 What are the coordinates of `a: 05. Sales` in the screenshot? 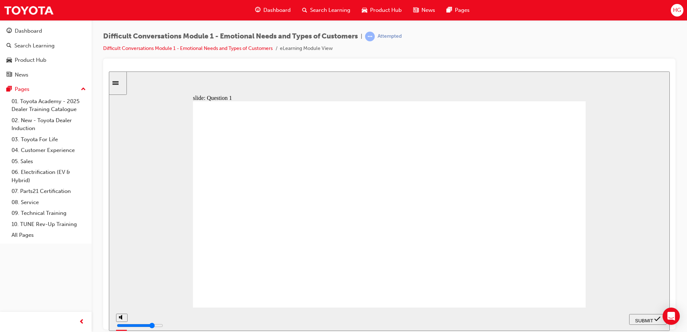 It's located at (49, 161).